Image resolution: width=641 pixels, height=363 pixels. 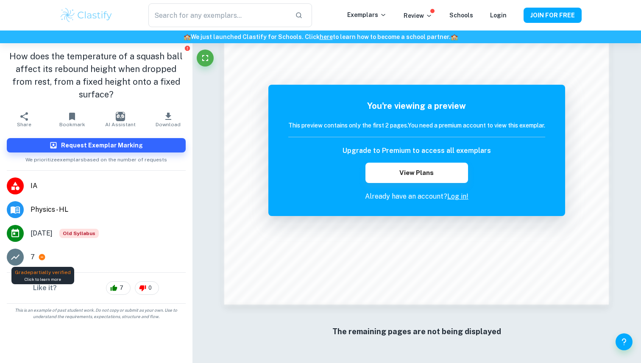 I want to click on h6: Request Exemplar Marking, so click(x=102, y=145).